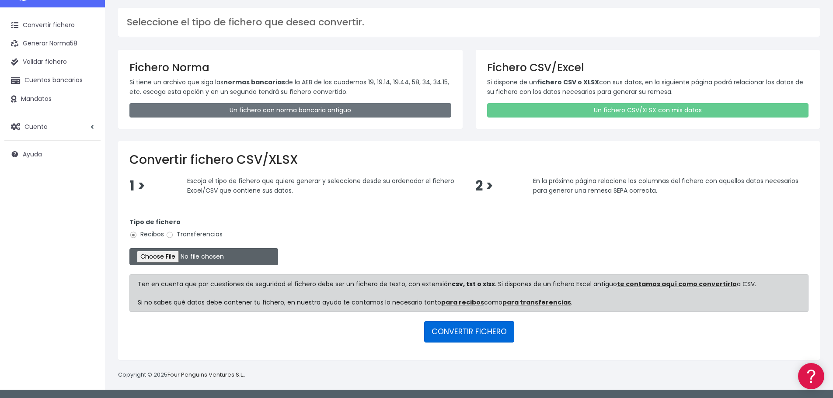 This screenshot has width=833, height=398. Describe the element at coordinates (52, 80) in the screenshot. I see `a: Cuentas bancarias` at that location.